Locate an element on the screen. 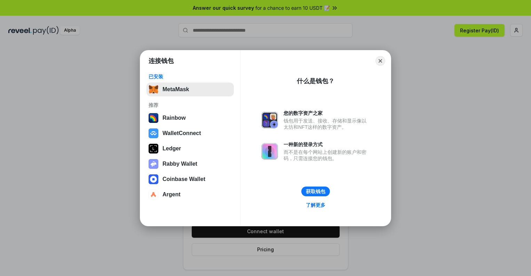 This screenshot has height=276, width=531. div: 而不是在每个网站上创建新的账户和密码，只需连接您的钱包。 is located at coordinates (327, 155).